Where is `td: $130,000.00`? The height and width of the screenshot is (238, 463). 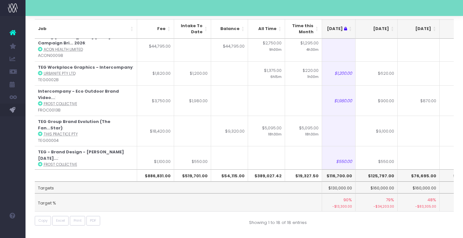 td: $130,000.00 is located at coordinates (335, 187).